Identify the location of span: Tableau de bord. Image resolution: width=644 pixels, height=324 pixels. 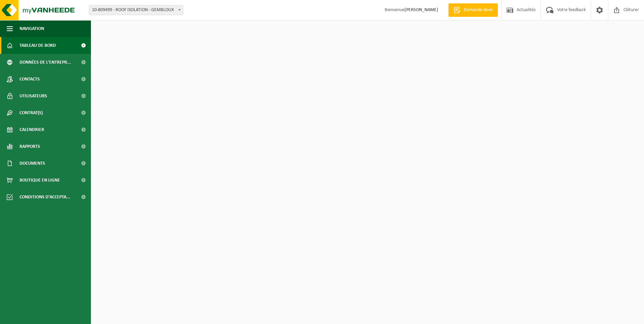
(38, 46).